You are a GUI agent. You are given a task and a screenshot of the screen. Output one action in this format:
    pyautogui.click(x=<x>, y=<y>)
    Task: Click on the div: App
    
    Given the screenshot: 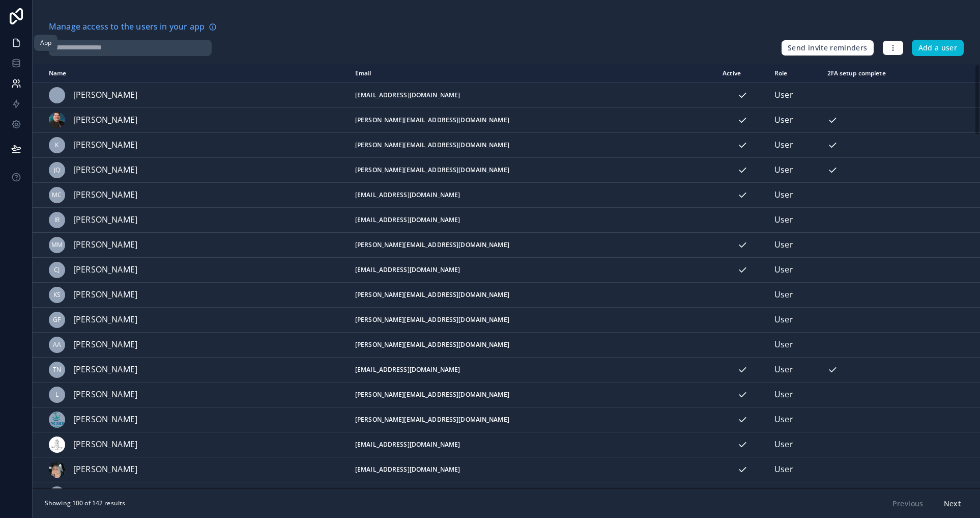 What is the action you would take?
    pyautogui.click(x=46, y=43)
    